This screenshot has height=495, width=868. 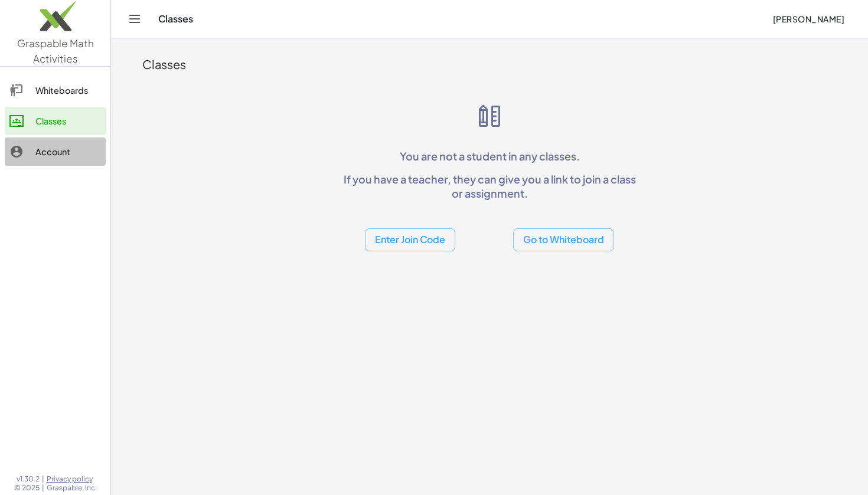 I want to click on p: You are not a student in any classes., so click(x=489, y=156).